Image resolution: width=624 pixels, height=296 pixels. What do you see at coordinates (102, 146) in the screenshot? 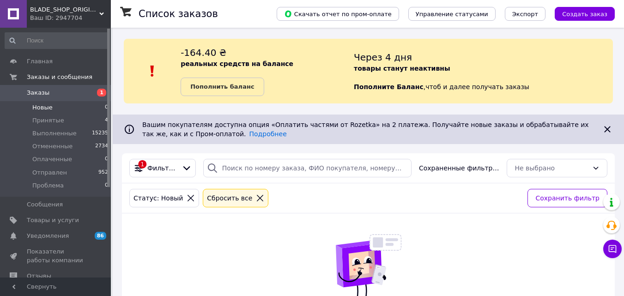
I see `span: 2734` at bounding box center [102, 146].